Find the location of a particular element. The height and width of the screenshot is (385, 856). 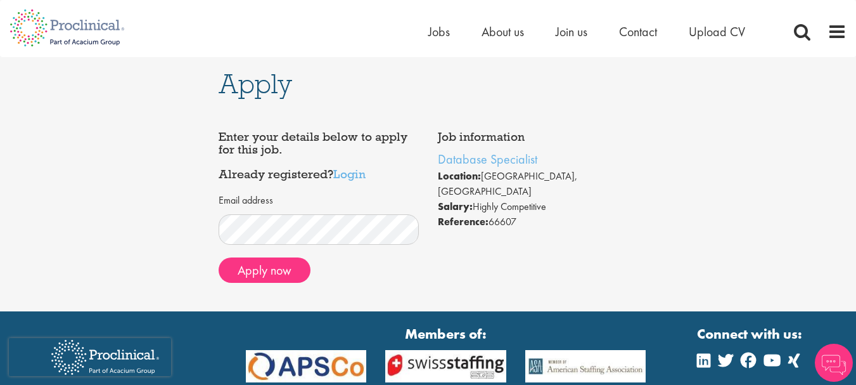

li: Highly Competitive is located at coordinates (537, 207).